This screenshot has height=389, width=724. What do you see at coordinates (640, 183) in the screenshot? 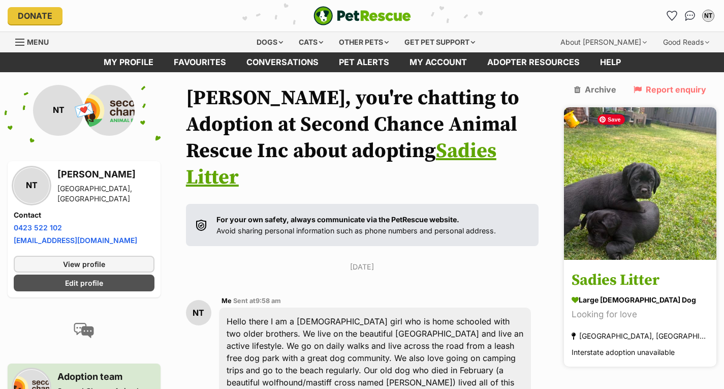
I see `img: Sadies Litter` at bounding box center [640, 183].